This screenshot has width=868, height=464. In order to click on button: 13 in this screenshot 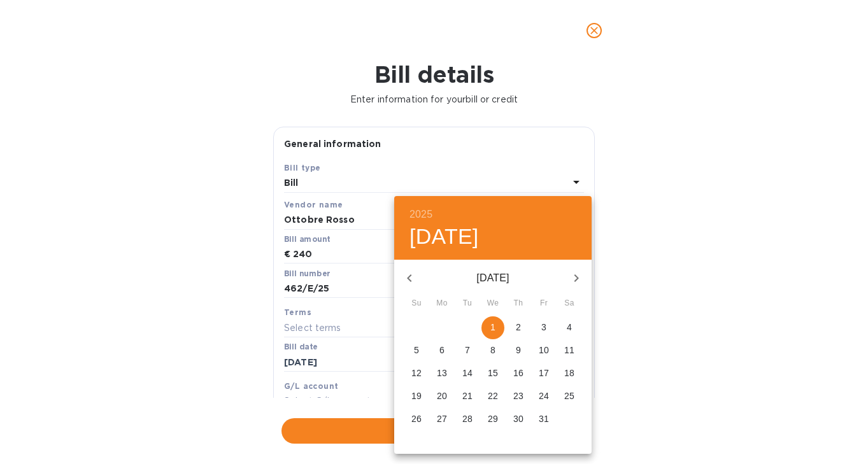, I will do `click(442, 373)`.